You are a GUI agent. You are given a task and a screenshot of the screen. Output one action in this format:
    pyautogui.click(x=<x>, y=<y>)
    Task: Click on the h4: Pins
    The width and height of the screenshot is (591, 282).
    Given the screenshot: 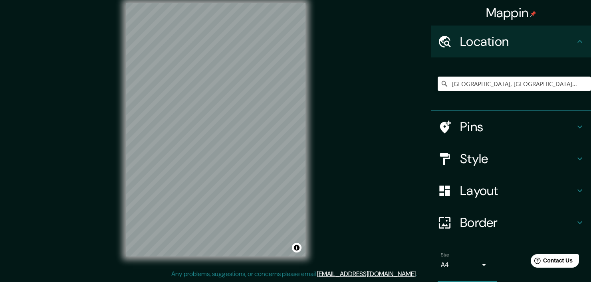 What is the action you would take?
    pyautogui.click(x=517, y=127)
    